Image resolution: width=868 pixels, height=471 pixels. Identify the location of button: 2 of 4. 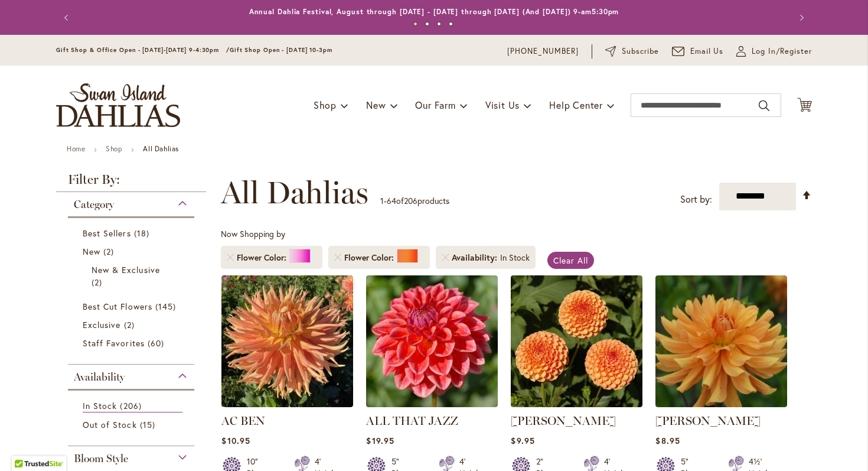
(427, 23).